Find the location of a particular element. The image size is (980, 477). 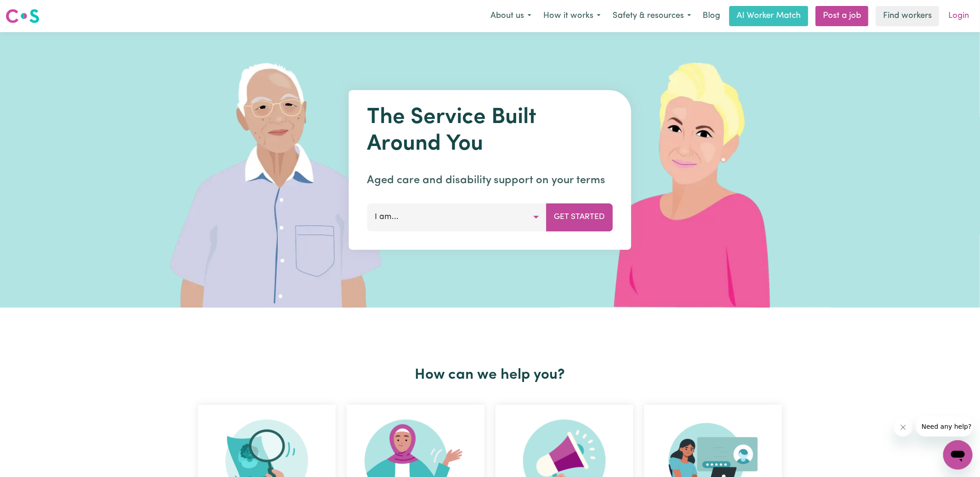

a: Careseekers logo is located at coordinates (22, 16).